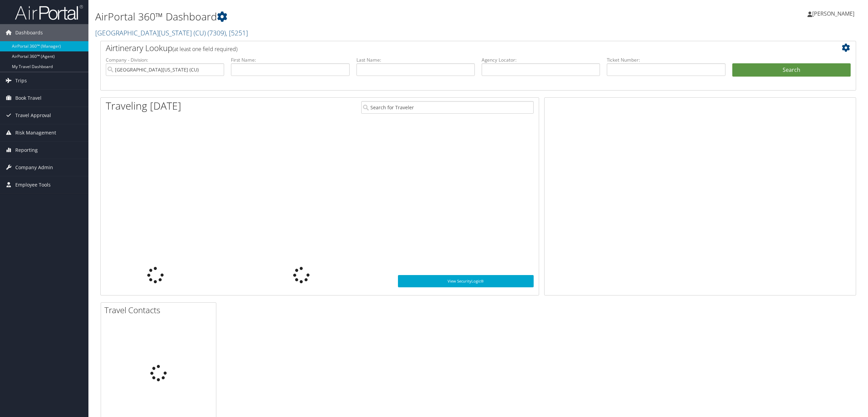  What do you see at coordinates (28, 98) in the screenshot?
I see `span: Book Travel` at bounding box center [28, 98].